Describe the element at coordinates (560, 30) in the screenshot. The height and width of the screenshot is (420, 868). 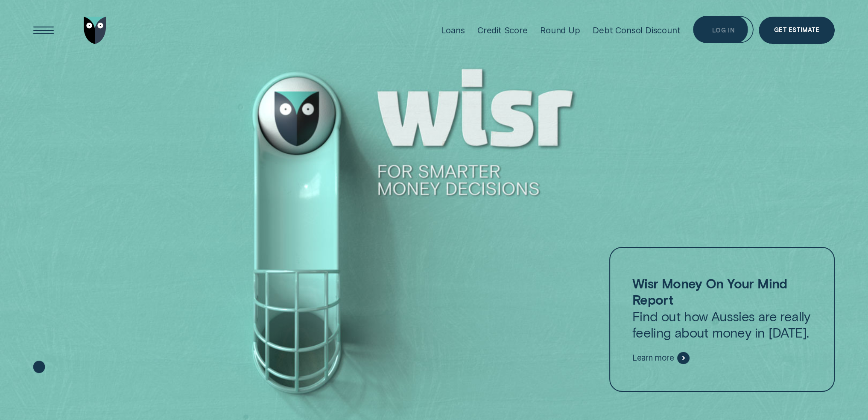
I see `div: Round Up` at that location.